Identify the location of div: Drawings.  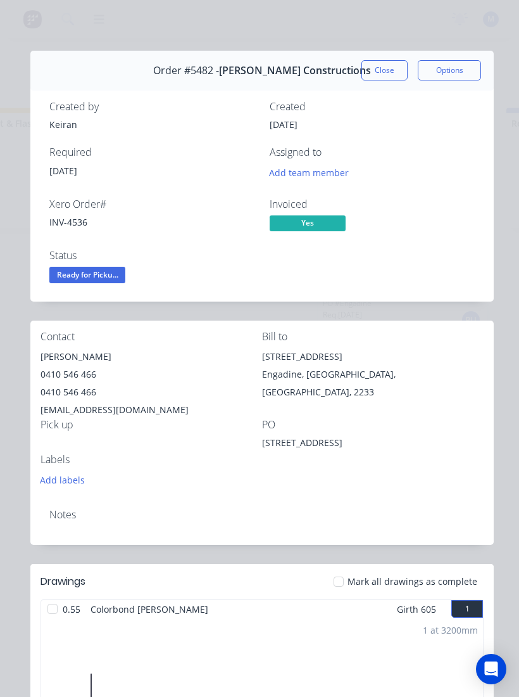
(63, 581).